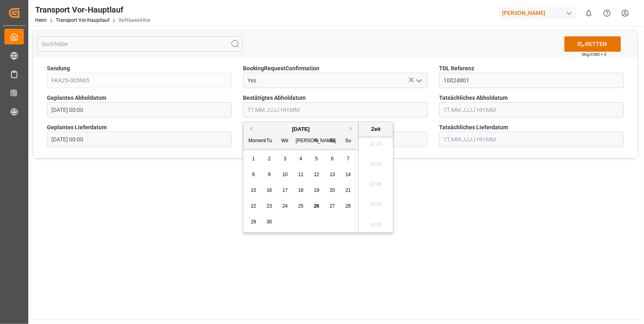  Describe the element at coordinates (140, 44) in the screenshot. I see `input: Suchfelder` at that location.